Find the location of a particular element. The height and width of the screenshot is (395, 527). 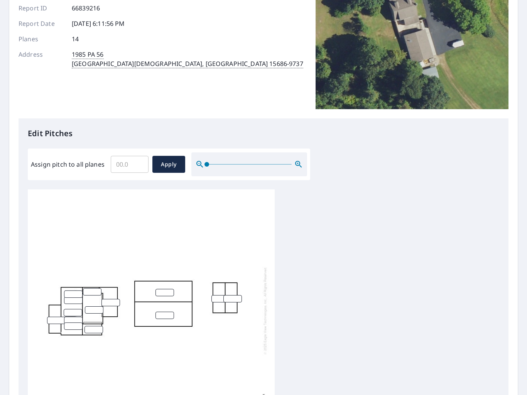

p: Report Date is located at coordinates (42, 24).